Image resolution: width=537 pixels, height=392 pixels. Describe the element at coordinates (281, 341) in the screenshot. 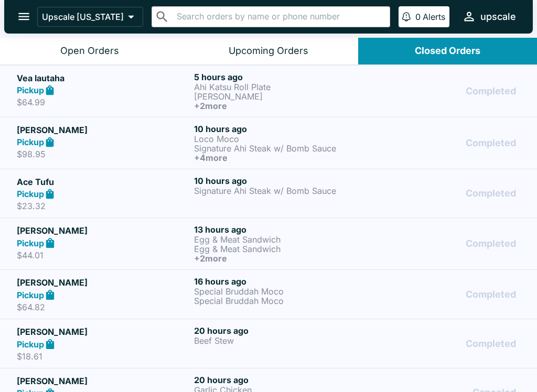

I see `p: Beef Stew` at that location.